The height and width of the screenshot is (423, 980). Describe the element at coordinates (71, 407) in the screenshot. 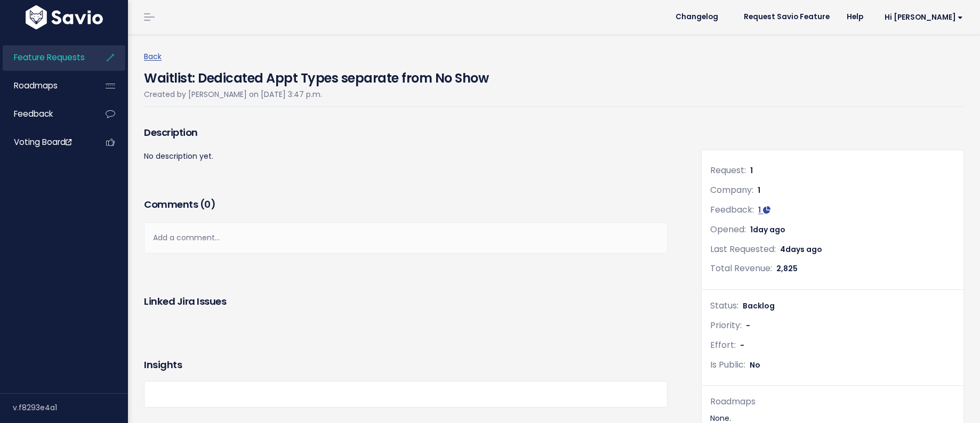

I see `div: v.f8293e4a1` at that location.